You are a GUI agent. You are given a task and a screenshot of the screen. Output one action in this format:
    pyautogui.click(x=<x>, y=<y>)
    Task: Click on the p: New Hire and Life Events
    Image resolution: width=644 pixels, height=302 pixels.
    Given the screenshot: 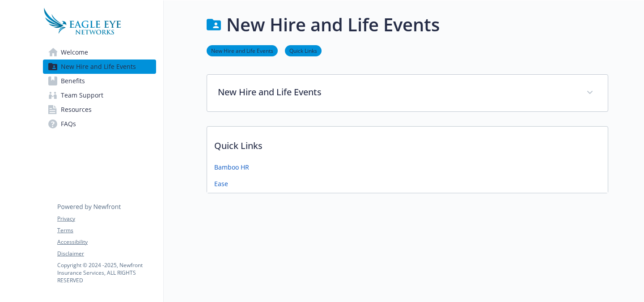 What is the action you would take?
    pyautogui.click(x=397, y=92)
    